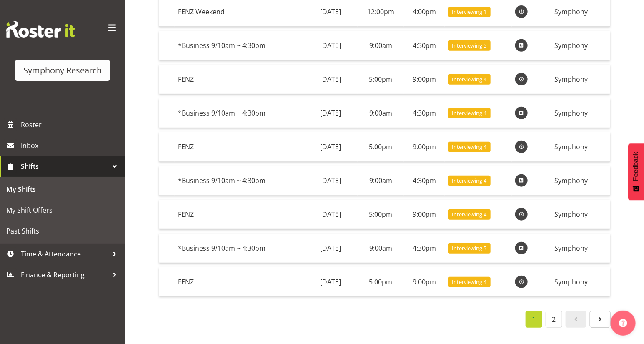 This screenshot has height=344, width=644. I want to click on div: Symphony Research, so click(62, 70).